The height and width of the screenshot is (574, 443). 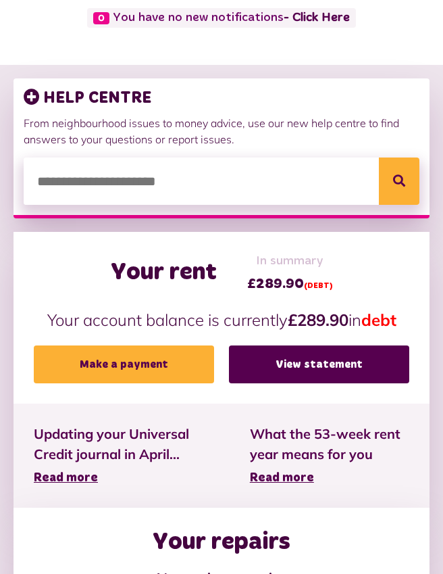 What do you see at coordinates (317, 18) in the screenshot?
I see `a: - Click Here` at bounding box center [317, 18].